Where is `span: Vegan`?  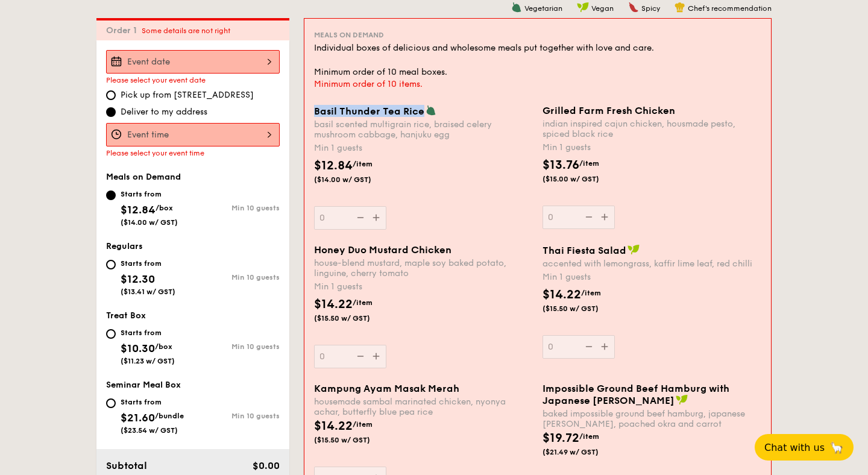 span: Vegan is located at coordinates (602, 9).